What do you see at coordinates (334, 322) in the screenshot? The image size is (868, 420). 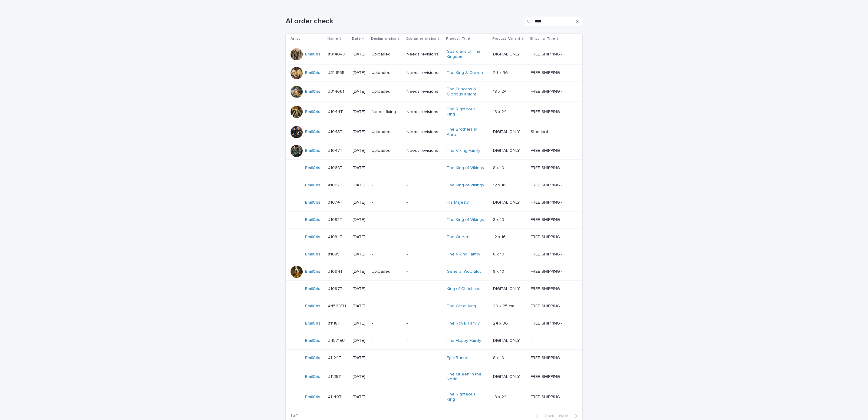 I see `p: #1118T` at bounding box center [334, 322].